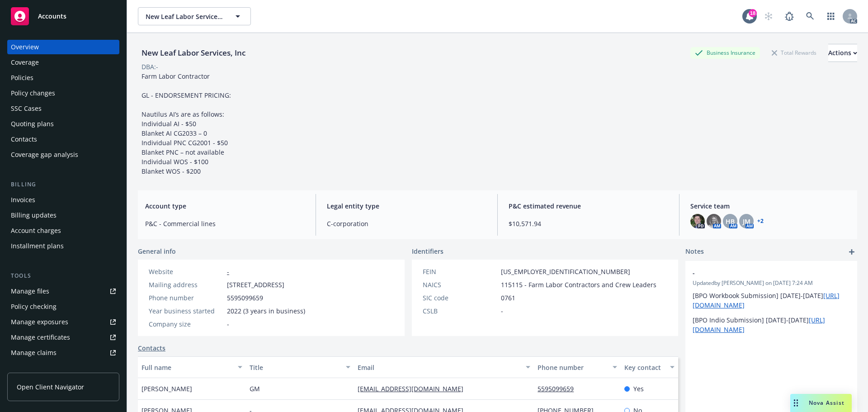 The image size is (868, 412). What do you see at coordinates (25, 47) in the screenshot?
I see `div: Overview` at bounding box center [25, 47].